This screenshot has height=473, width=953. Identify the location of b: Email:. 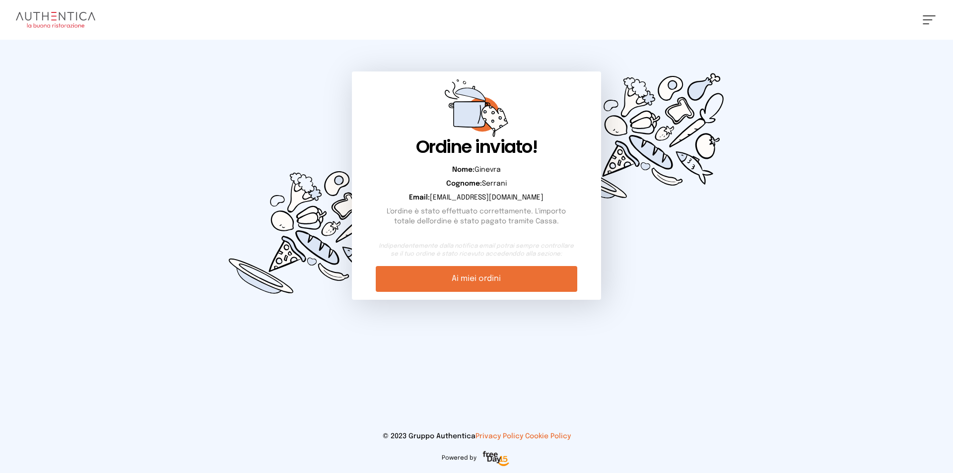
(419, 198).